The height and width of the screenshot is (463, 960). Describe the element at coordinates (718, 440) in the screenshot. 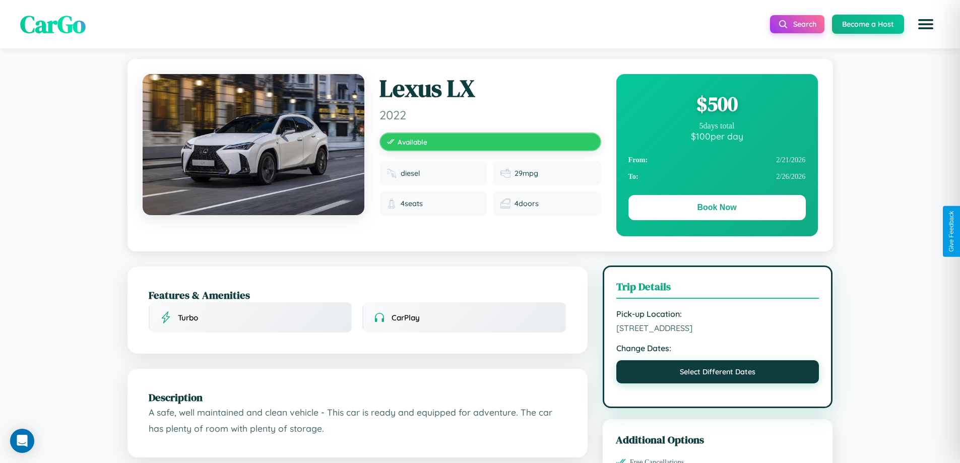

I see `h3: Additional Options` at that location.